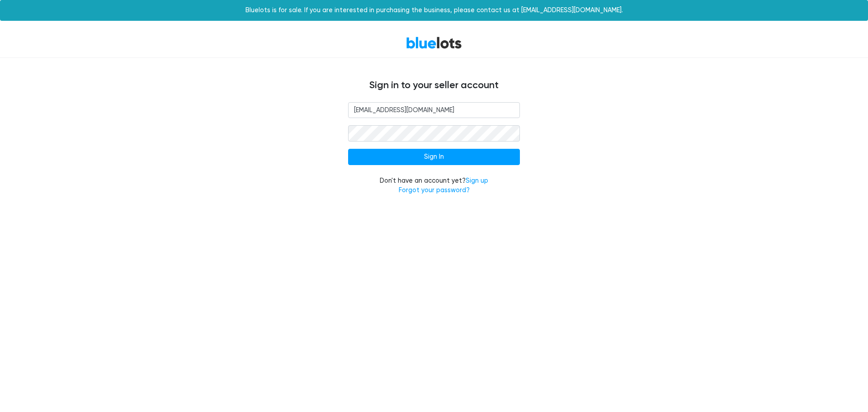 Image resolution: width=868 pixels, height=412 pixels. I want to click on input: Email, so click(434, 110).